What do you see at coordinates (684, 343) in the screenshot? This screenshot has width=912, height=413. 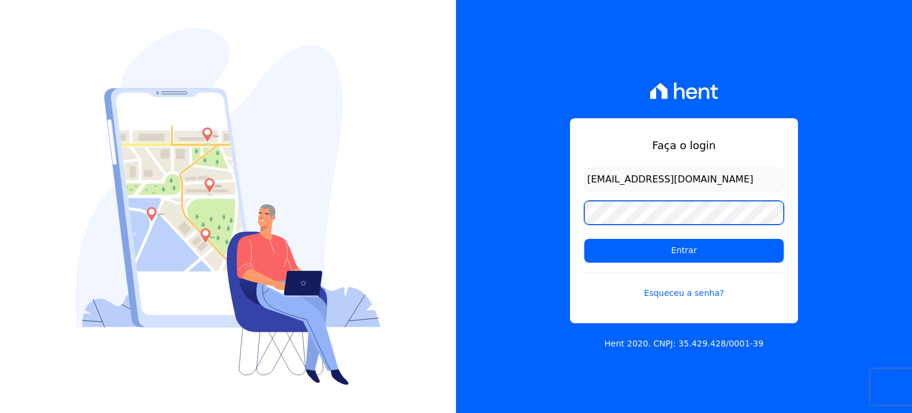 I see `p: Hent 2020. CNPJ: 35.429.428/0001-39` at bounding box center [684, 343].